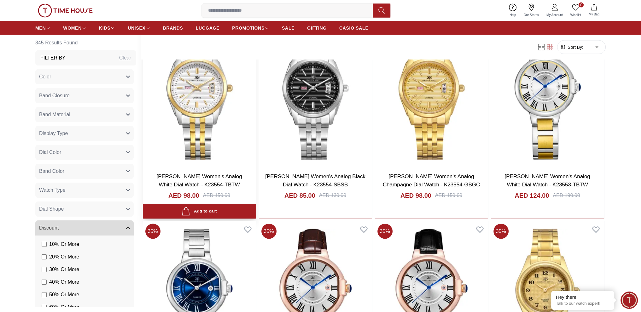 This screenshot has height=312, width=641. Describe the element at coordinates (531, 15) in the screenshot. I see `span: Our Stores` at that location.